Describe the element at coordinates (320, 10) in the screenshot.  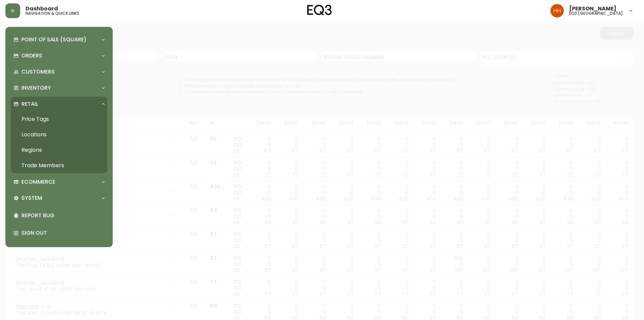
I see `img: logo` at that location.